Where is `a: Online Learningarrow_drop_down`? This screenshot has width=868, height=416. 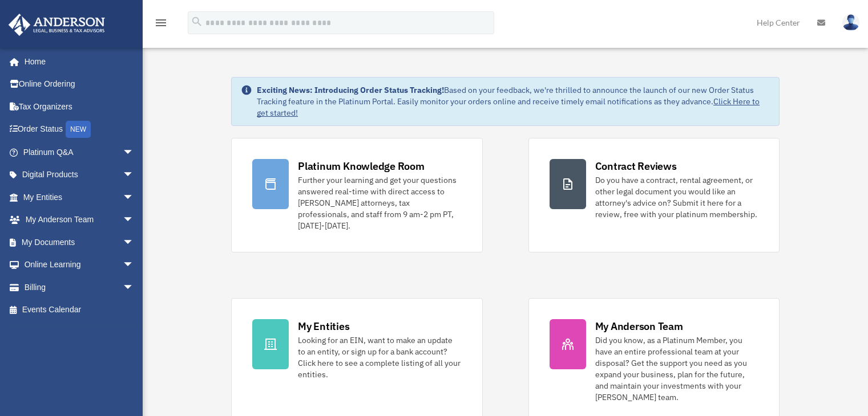
a: Online Learningarrow_drop_down is located at coordinates (79, 265).